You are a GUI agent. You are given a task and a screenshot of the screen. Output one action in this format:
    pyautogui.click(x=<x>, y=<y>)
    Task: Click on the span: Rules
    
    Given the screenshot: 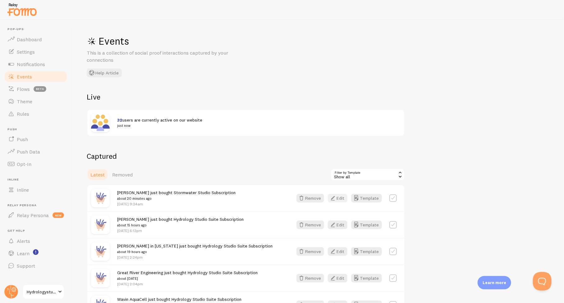 What is the action you would take?
    pyautogui.click(x=23, y=114)
    